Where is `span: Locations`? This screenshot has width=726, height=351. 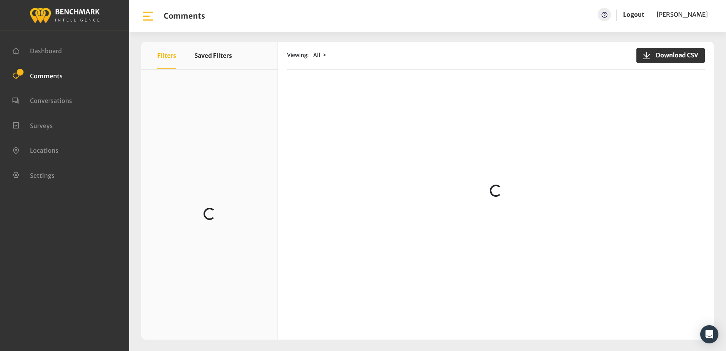 span: Locations is located at coordinates (44, 150).